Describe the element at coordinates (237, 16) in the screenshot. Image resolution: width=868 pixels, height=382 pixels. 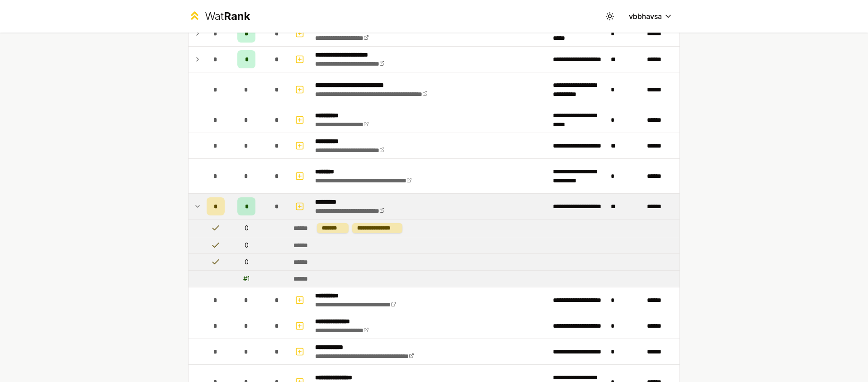
I see `span: Rank` at that location.